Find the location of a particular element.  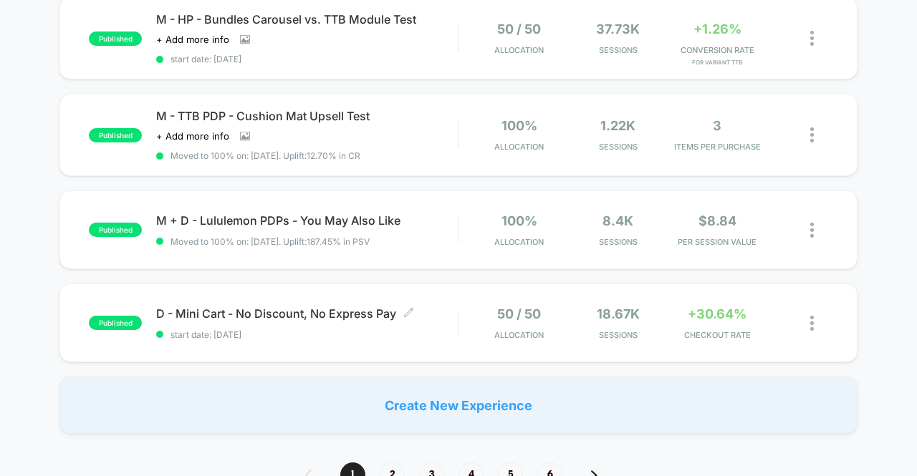

span: PER SESSION VALUE is located at coordinates (717, 242).